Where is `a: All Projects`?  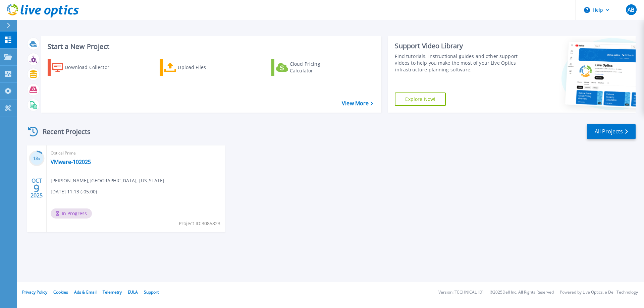 a: All Projects is located at coordinates (611, 132).